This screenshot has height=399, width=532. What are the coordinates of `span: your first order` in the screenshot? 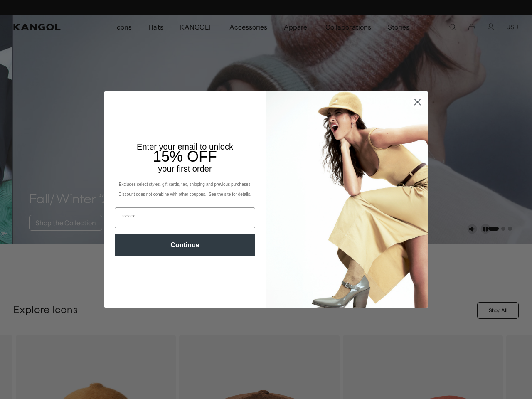 It's located at (185, 169).